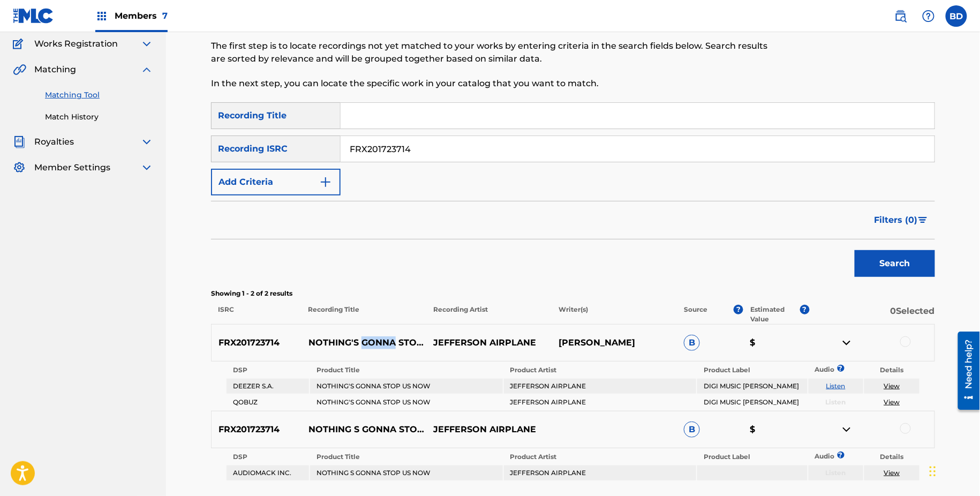 Image resolution: width=980 pixels, height=496 pixels. What do you see at coordinates (54, 142) in the screenshot?
I see `span: Royalties` at bounding box center [54, 142].